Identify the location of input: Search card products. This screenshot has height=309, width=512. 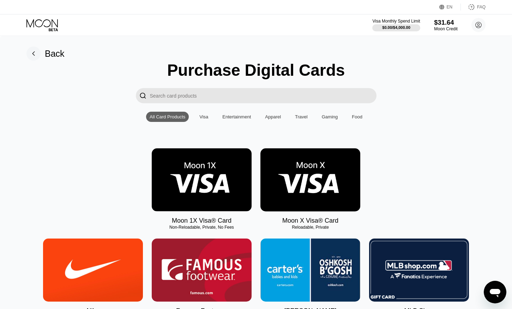
(263, 96).